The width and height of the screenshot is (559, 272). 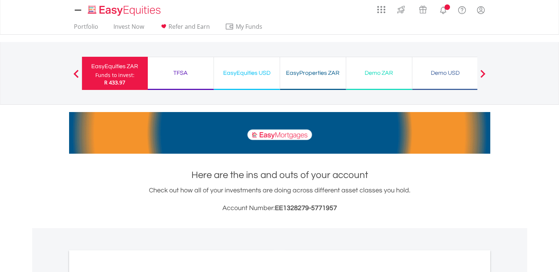 I want to click on span: Refer and Earn, so click(x=189, y=27).